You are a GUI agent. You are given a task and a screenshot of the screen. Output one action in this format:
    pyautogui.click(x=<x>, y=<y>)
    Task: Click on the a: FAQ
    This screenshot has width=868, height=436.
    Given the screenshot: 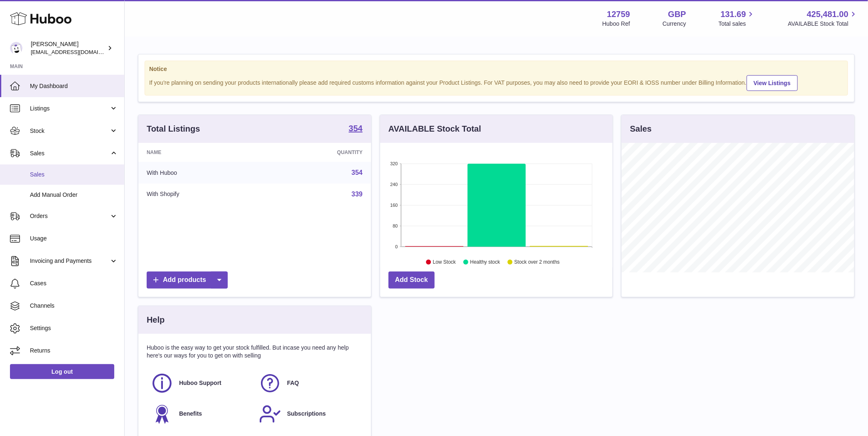 What is the action you would take?
    pyautogui.click(x=309, y=383)
    